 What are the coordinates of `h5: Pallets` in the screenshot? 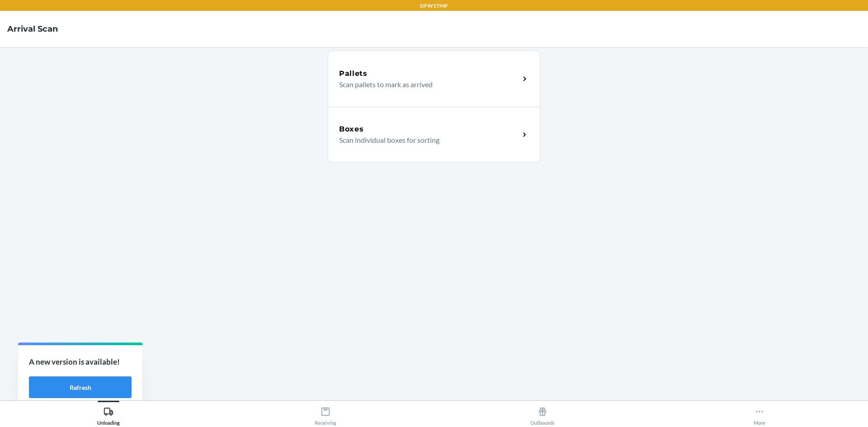 It's located at (353, 74).